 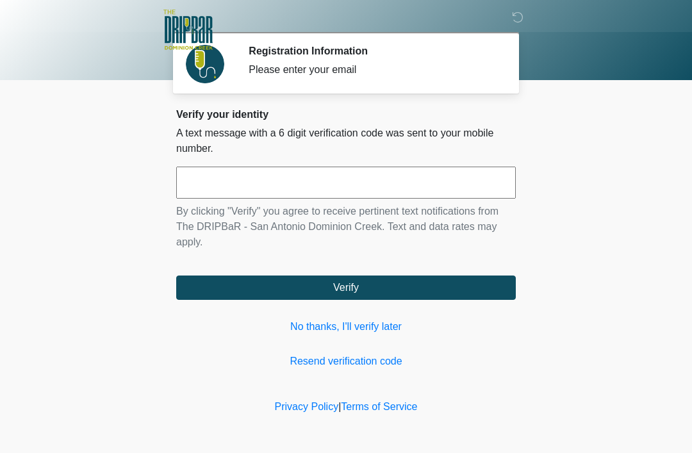 What do you see at coordinates (346, 327) in the screenshot?
I see `a: No thanks, I'll verify later` at bounding box center [346, 327].